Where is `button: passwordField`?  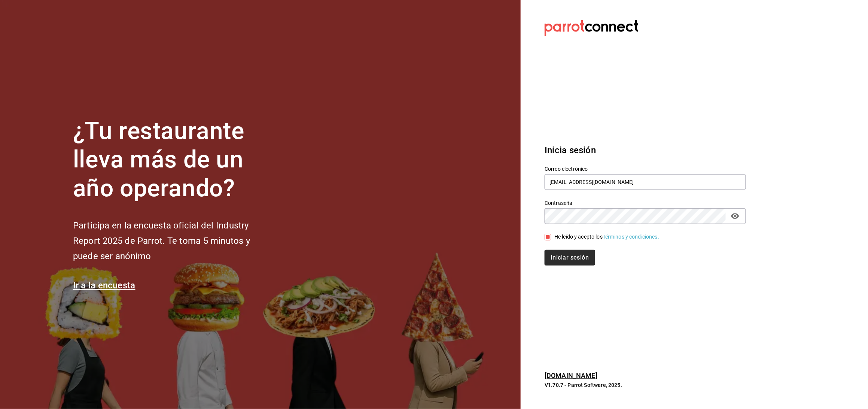 button: passwordField is located at coordinates (735, 216).